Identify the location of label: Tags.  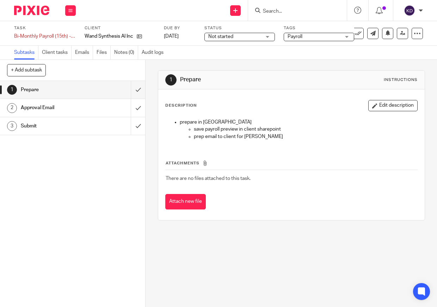
(319, 28).